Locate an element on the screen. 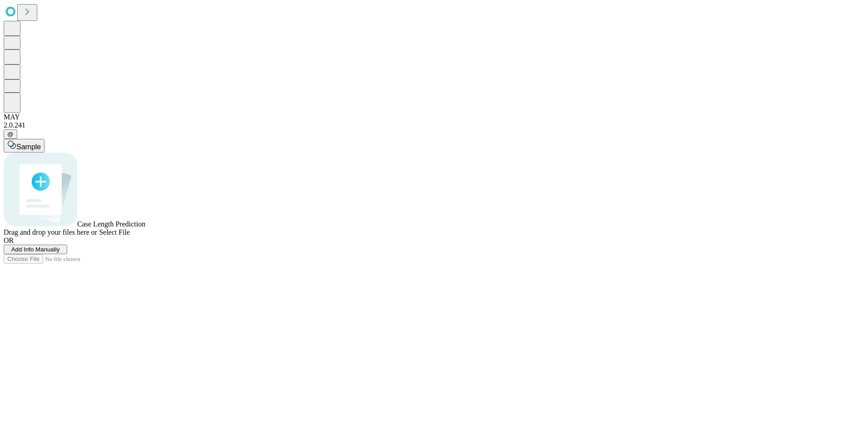 The width and height of the screenshot is (868, 433). div: MAY is located at coordinates (434, 117).